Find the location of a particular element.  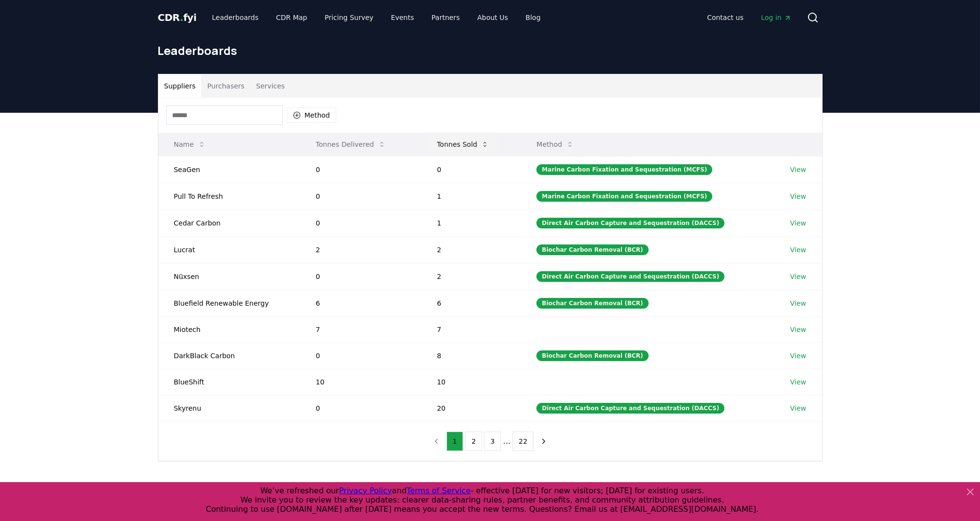

a: CDR Map is located at coordinates (292, 18).